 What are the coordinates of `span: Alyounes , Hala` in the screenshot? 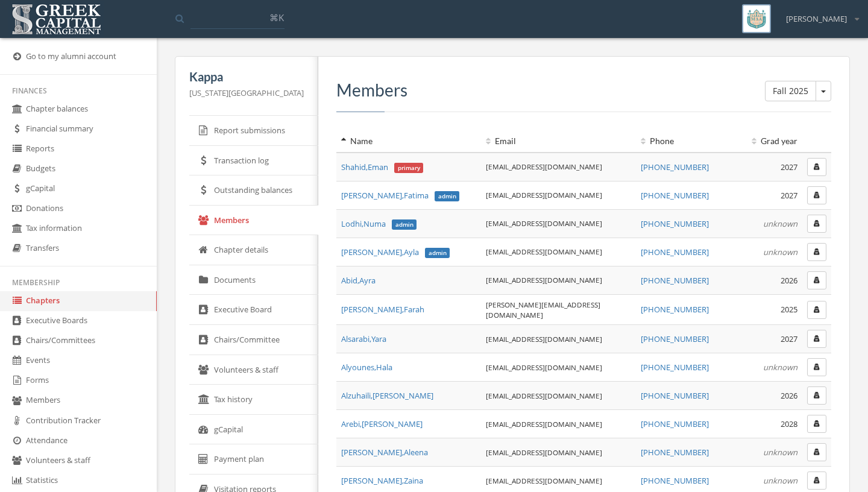 It's located at (367, 367).